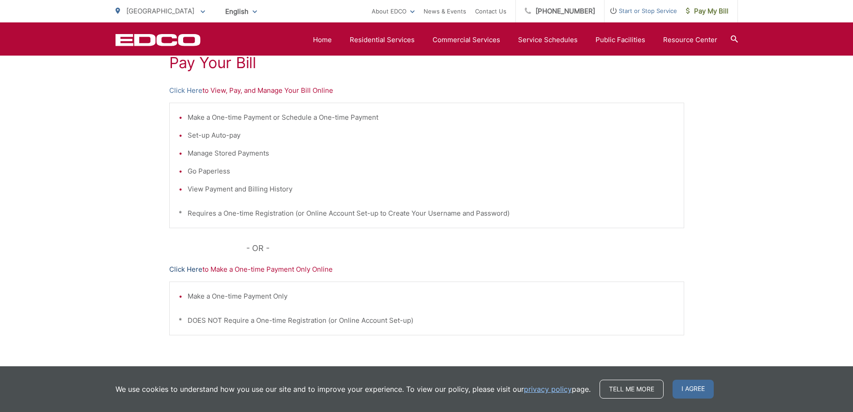 Image resolution: width=853 pixels, height=412 pixels. Describe the element at coordinates (431, 117) in the screenshot. I see `li: Make a One-time Payment or Schedule a One-time Payment` at that location.